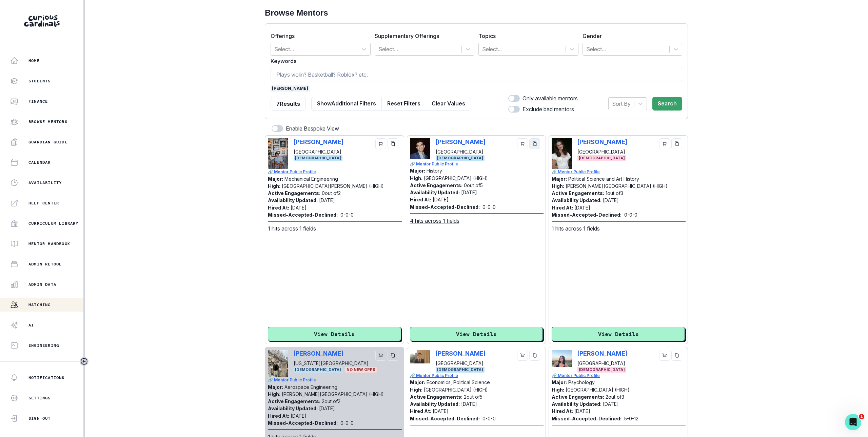 The height and width of the screenshot is (437, 868). I want to click on u: 1 hits across 1 fields, so click(576, 228).